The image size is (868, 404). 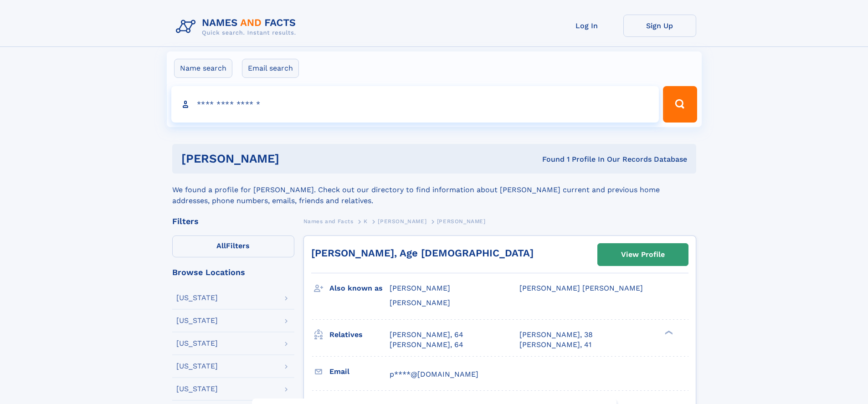 I want to click on span: All, so click(x=221, y=246).